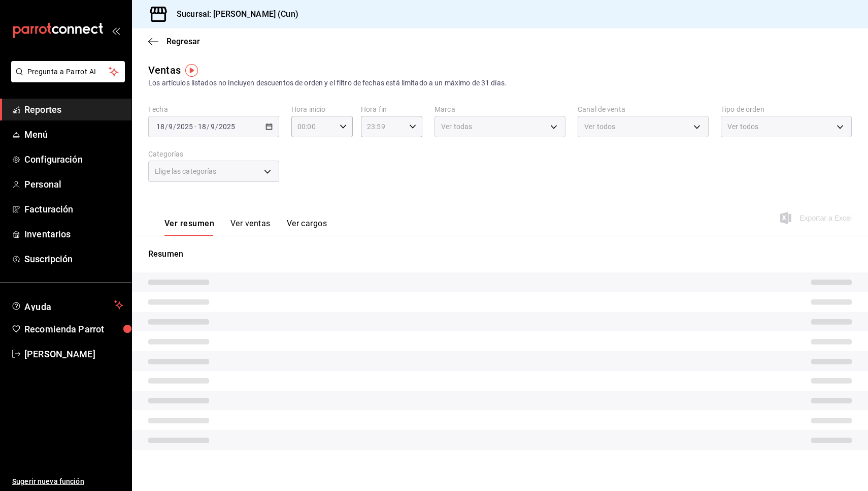 The width and height of the screenshot is (868, 491). Describe the element at coordinates (457, 126) in the screenshot. I see `span: Ver todas` at that location.